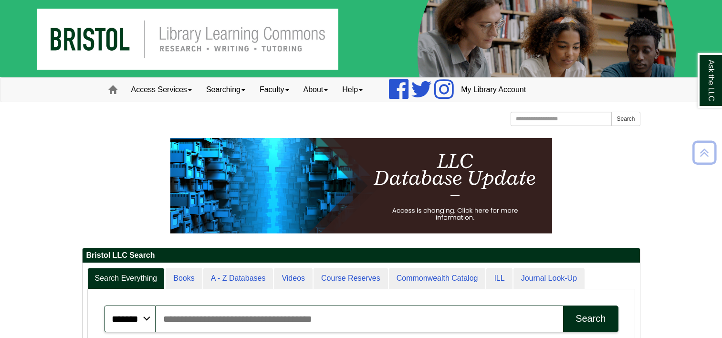 The image size is (722, 338). Describe the element at coordinates (293, 278) in the screenshot. I see `a: Videos` at that location.